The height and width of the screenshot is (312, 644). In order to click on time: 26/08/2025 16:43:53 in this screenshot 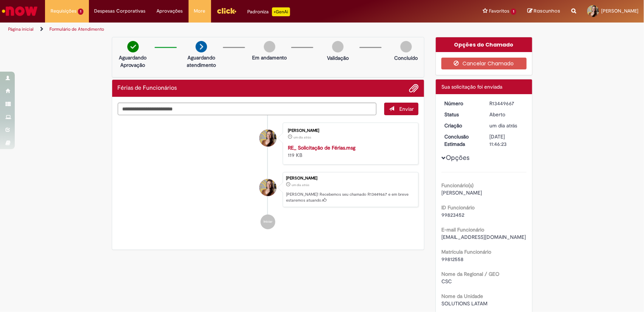, I will do `click(302, 137)`.